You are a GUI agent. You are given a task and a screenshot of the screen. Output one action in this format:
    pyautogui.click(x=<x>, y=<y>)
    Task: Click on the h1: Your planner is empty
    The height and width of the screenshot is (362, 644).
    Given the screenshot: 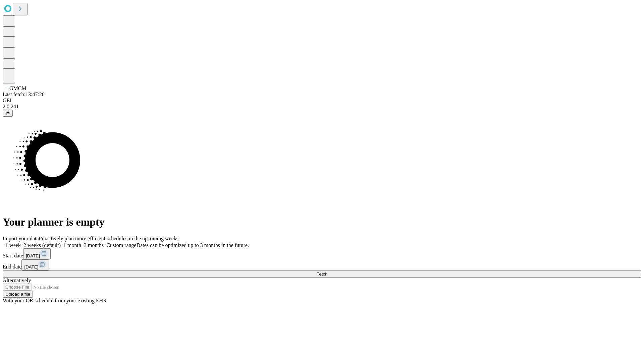 What is the action you would take?
    pyautogui.click(x=322, y=222)
    